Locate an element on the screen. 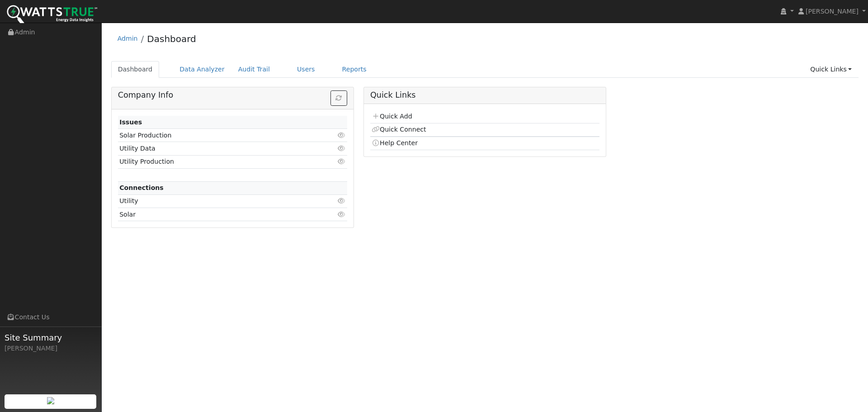  a: Quick Links is located at coordinates (831, 69).